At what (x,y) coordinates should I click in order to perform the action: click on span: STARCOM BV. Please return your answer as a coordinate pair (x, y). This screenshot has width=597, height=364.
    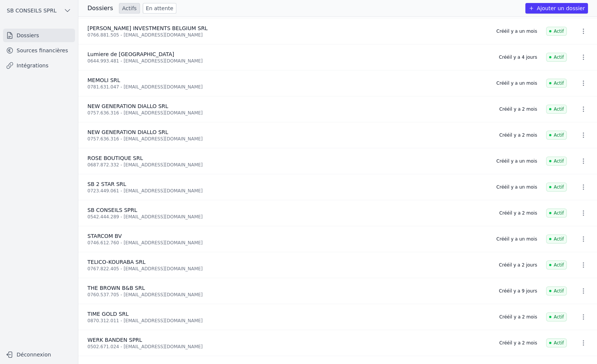
    Looking at the image, I should click on (104, 236).